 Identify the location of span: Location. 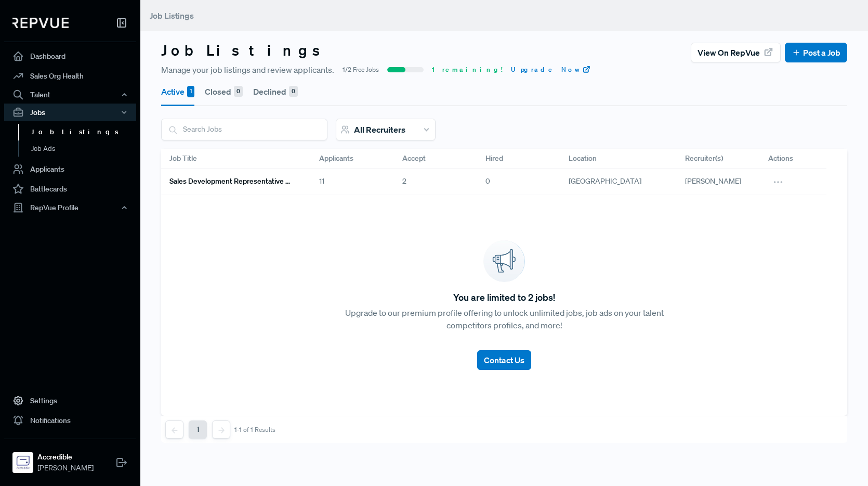
(583, 158).